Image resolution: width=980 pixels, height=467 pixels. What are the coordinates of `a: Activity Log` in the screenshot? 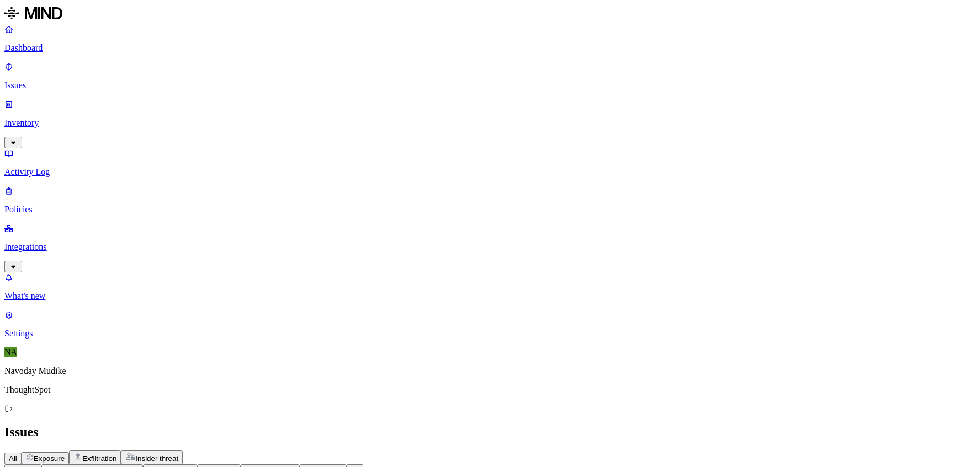 It's located at (490, 163).